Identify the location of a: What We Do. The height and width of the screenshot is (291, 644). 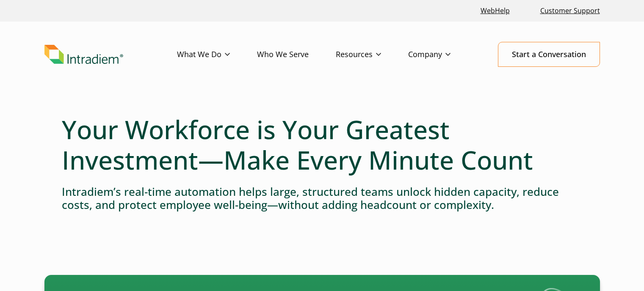
(216, 54).